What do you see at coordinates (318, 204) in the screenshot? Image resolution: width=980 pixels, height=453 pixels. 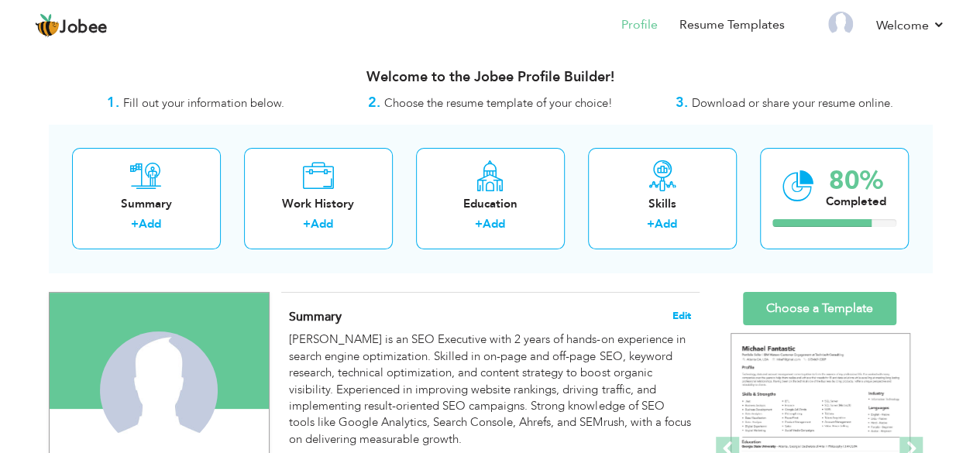 I see `div: Work History` at bounding box center [318, 204].